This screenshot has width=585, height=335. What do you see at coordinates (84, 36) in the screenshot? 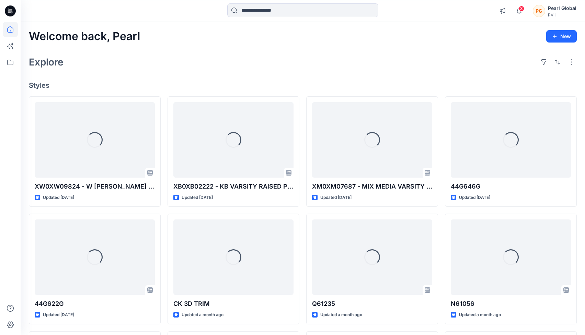
I see `h2: Welcome back, Pearl` at bounding box center [84, 36].